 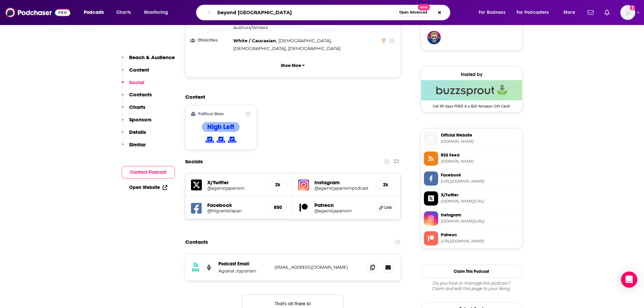 I want to click on button: Claim This Podcast, so click(x=472, y=271).